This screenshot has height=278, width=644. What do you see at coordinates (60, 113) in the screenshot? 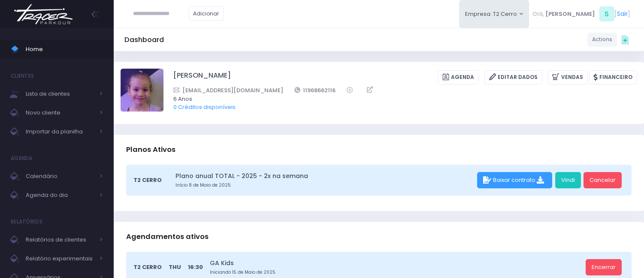
I see `span: Novo cliente` at bounding box center [60, 113].